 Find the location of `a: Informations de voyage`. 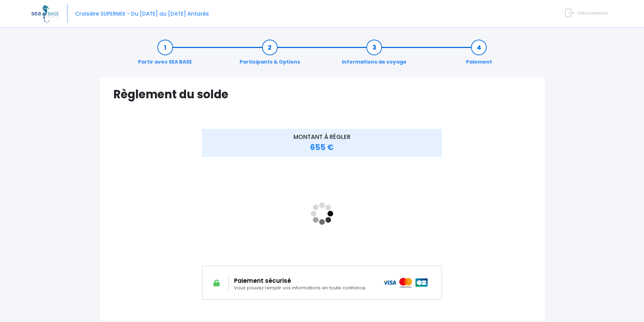

a: Informations de voyage is located at coordinates (374, 55).